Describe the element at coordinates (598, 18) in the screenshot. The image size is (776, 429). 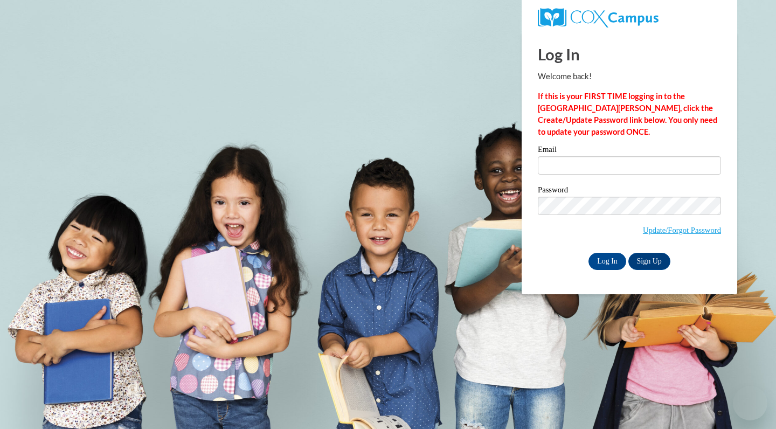
I see `img: COX Campus` at that location.